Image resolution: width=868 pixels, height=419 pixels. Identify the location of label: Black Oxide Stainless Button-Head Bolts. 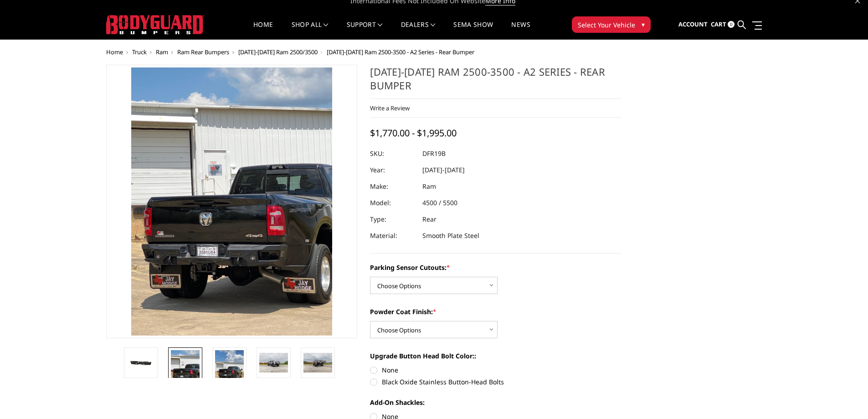
(496, 382).